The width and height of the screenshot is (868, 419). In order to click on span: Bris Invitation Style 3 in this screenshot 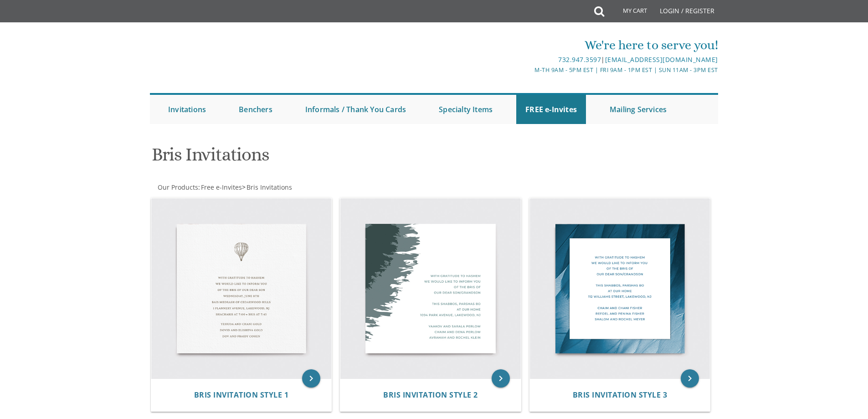, I will do `click(620, 395)`.